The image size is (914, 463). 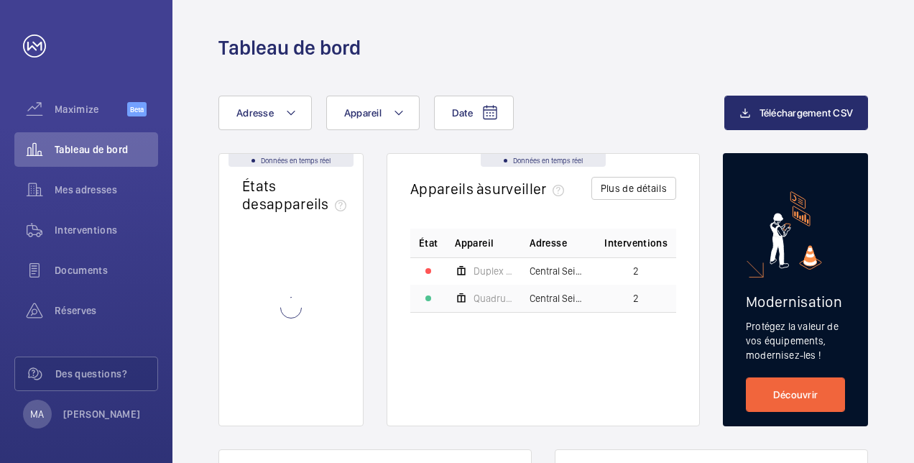 I want to click on h1: Tableau de bord, so click(x=290, y=47).